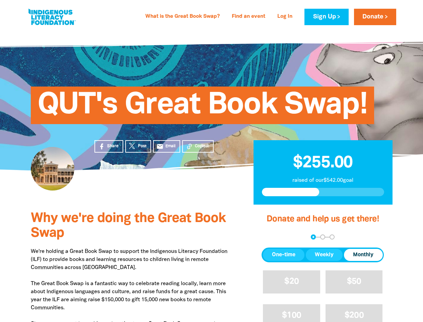 This screenshot has width=423, height=322. What do you see at coordinates (332, 237) in the screenshot?
I see `button: Navigate to step 3 of 3 to enter your payment details` at bounding box center [332, 237].